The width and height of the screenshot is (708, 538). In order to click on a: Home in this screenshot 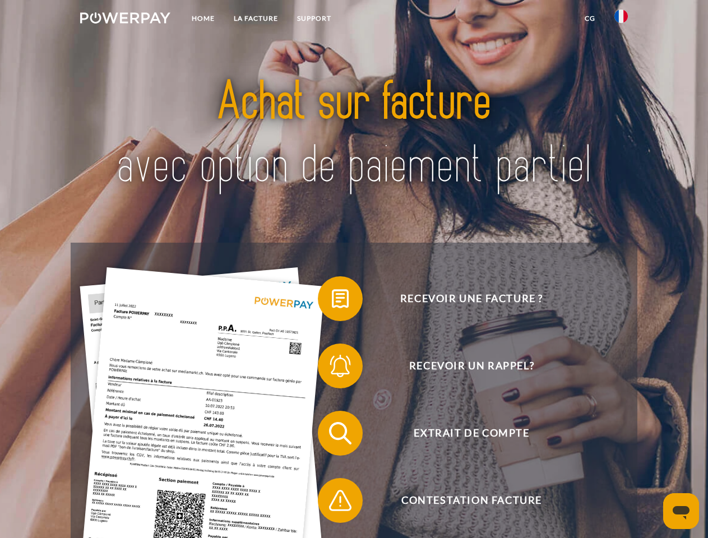, I will do `click(203, 18)`.